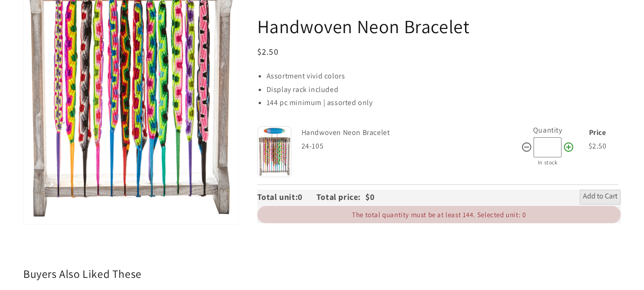 Image resolution: width=644 pixels, height=290 pixels. What do you see at coordinates (370, 197) in the screenshot?
I see `span: $0` at bounding box center [370, 197].